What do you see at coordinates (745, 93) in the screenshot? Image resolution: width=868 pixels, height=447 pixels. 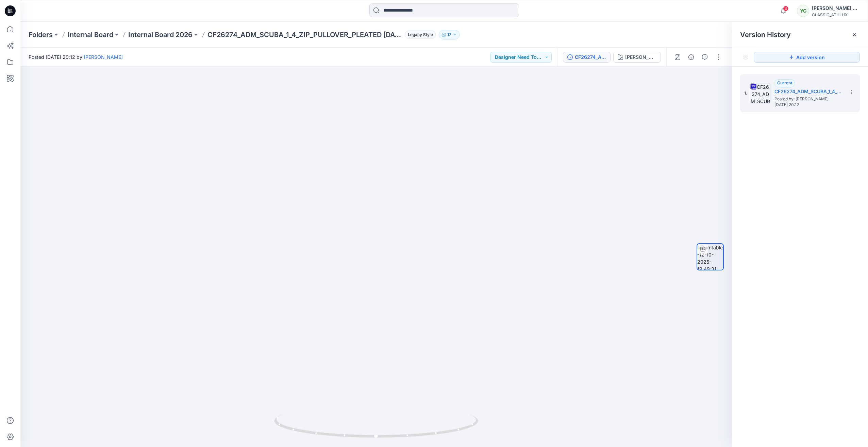 I see `span: 1.` at bounding box center [745, 93].